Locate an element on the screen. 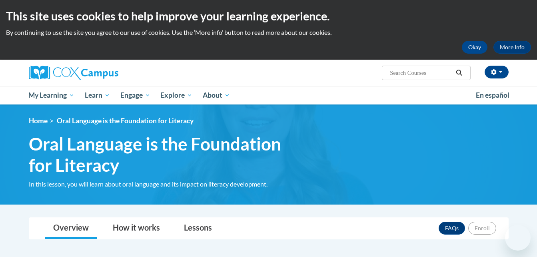  a: Home is located at coordinates (38, 120).